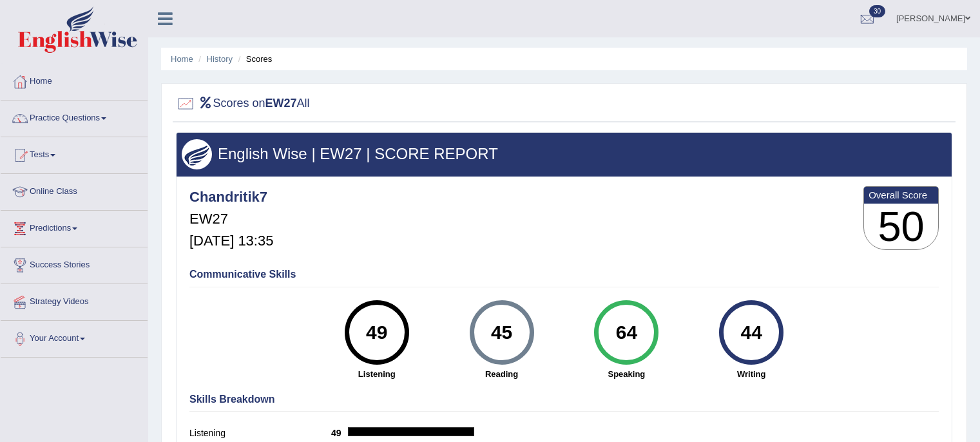 The width and height of the screenshot is (980, 442). I want to click on div: 49, so click(376, 333).